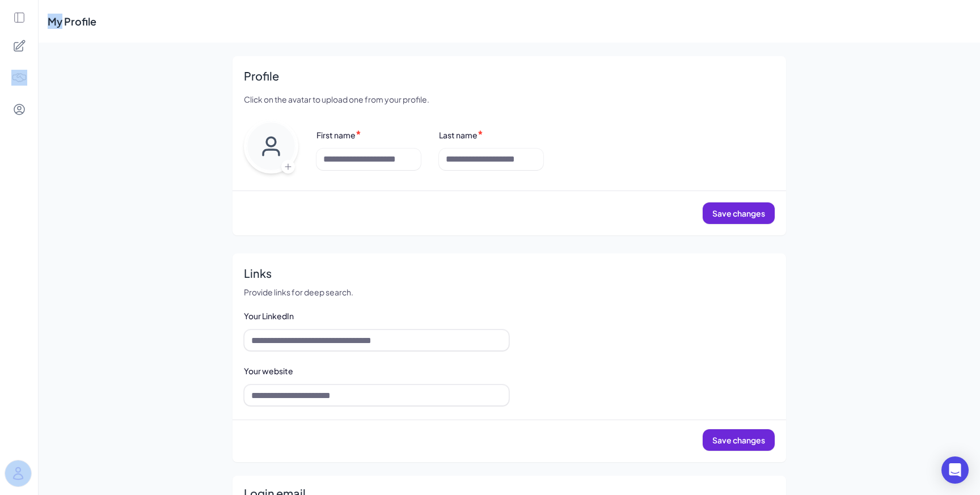  Describe the element at coordinates (18, 474) in the screenshot. I see `img: user_logo.png` at that location.